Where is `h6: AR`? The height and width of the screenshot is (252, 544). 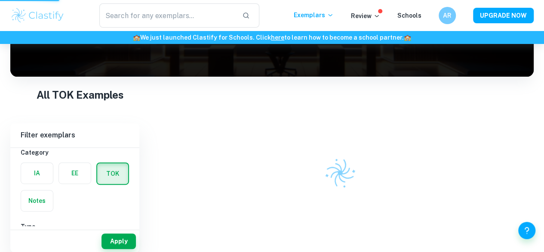 h6: AR is located at coordinates (448, 15).